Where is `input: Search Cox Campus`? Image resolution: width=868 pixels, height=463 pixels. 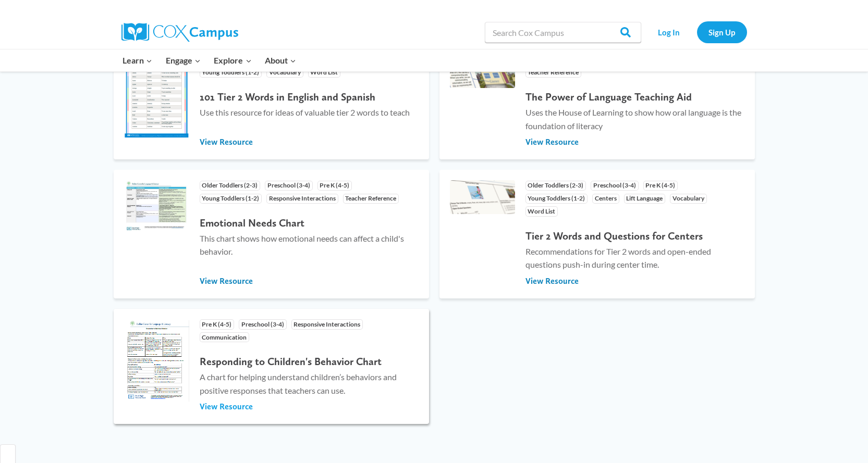
input: Search Cox Campus is located at coordinates (563, 33).